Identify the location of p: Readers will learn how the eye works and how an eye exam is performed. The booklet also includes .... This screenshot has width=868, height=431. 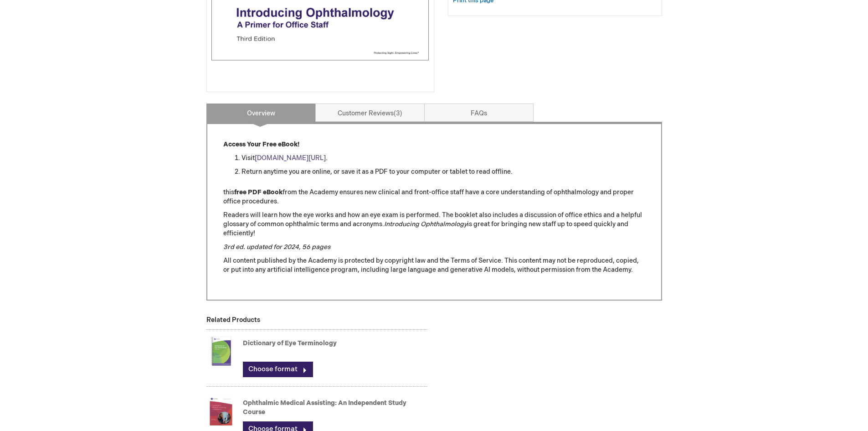
(434, 224).